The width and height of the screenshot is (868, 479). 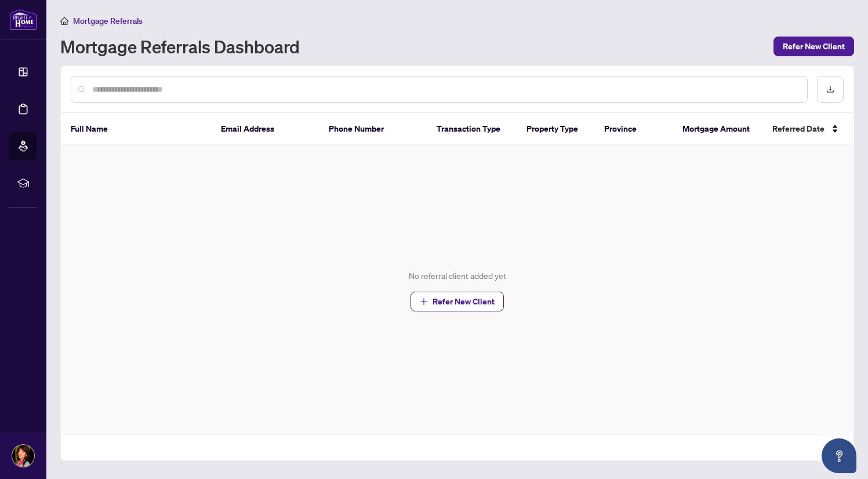 What do you see at coordinates (798, 129) in the screenshot?
I see `span: Referred Date` at bounding box center [798, 129].